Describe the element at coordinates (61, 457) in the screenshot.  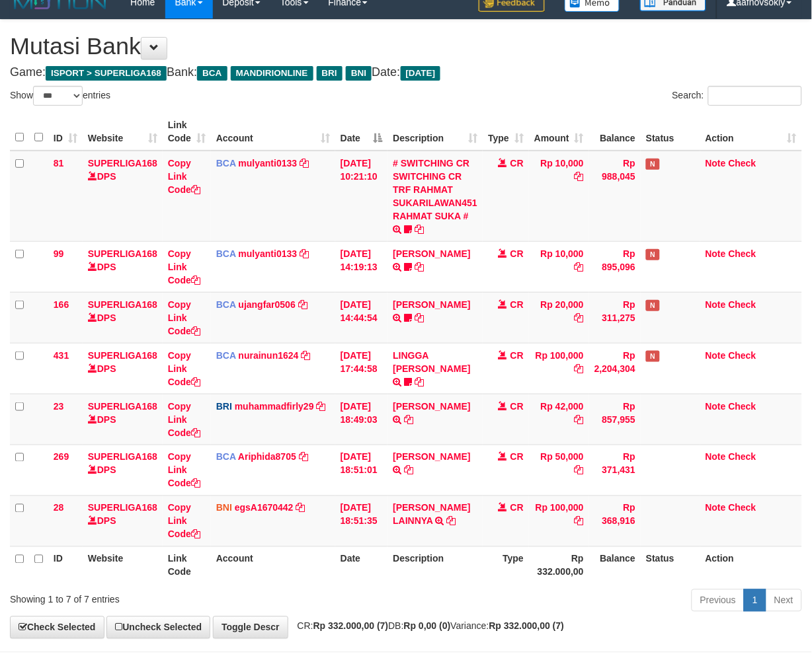
I see `span: 269` at that location.